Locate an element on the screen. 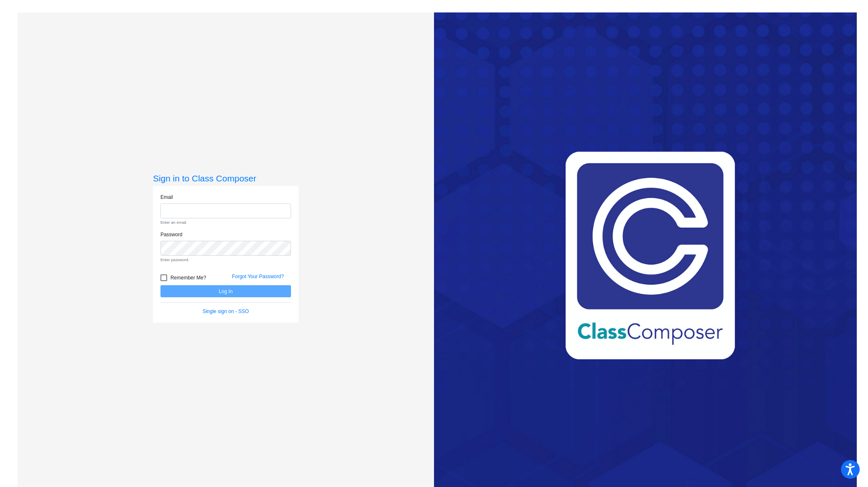 The image size is (868, 487). small: Enter password. is located at coordinates (225, 260).